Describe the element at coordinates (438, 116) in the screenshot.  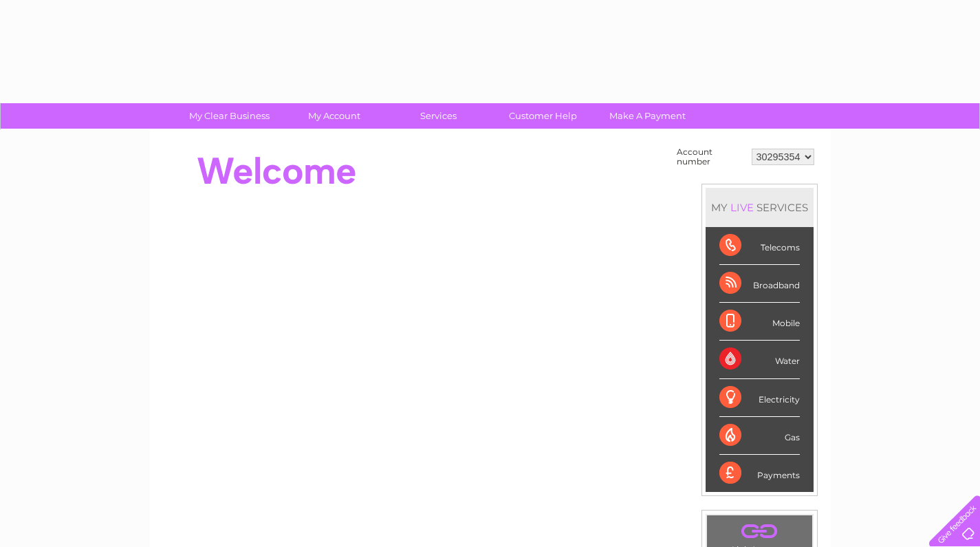
I see `a: Services` at that location.